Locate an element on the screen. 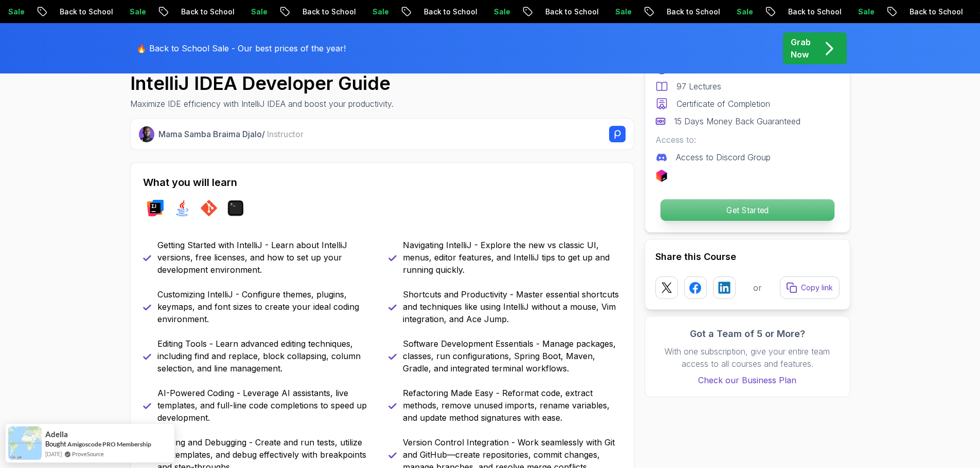 The width and height of the screenshot is (980, 468). span: Adella is located at coordinates (56, 434).